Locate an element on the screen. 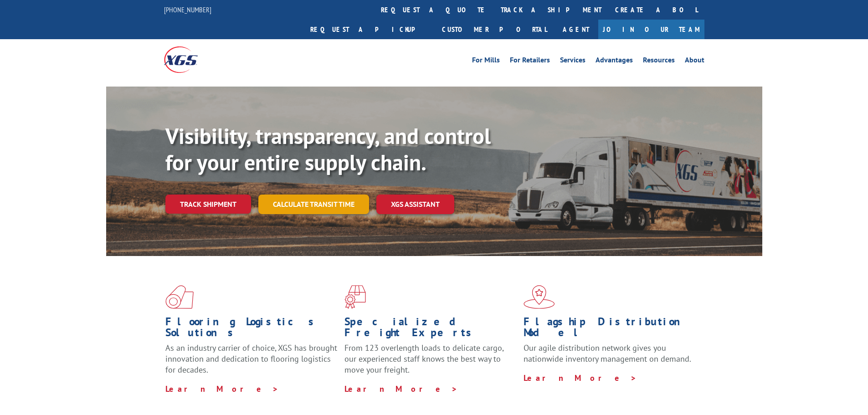 The width and height of the screenshot is (868, 415). a: Customer Portal is located at coordinates (494, 29).